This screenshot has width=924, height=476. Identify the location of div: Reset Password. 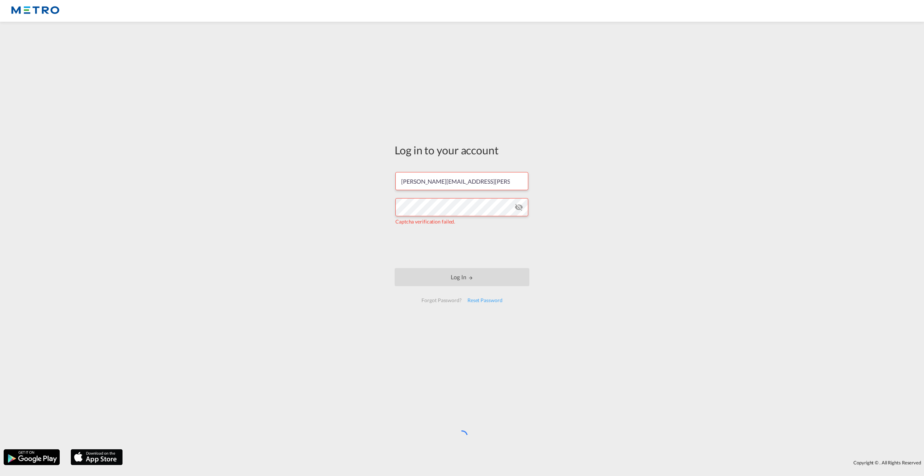
(485, 300).